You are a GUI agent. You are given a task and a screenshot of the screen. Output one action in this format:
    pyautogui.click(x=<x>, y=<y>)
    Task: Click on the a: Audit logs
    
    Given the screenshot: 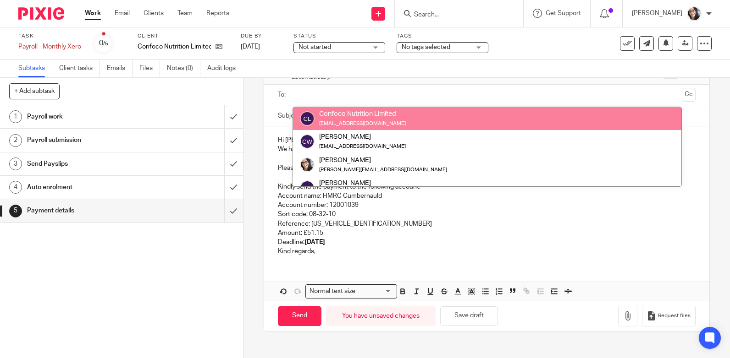 What is the action you would take?
    pyautogui.click(x=225, y=68)
    